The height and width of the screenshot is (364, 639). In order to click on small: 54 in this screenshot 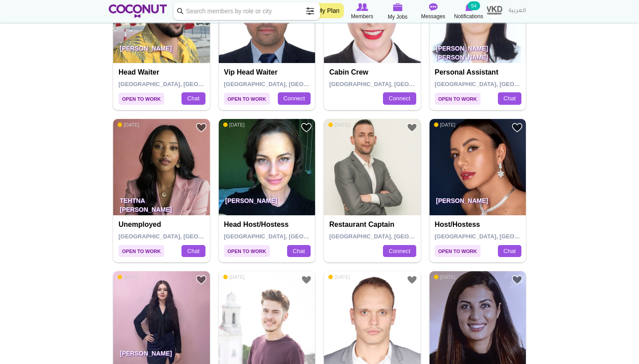, I will do `click(474, 6)`.